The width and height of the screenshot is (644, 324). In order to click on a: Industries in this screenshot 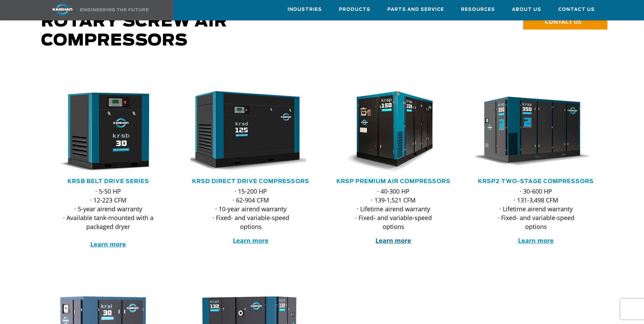, I will do `click(304, 10)`.